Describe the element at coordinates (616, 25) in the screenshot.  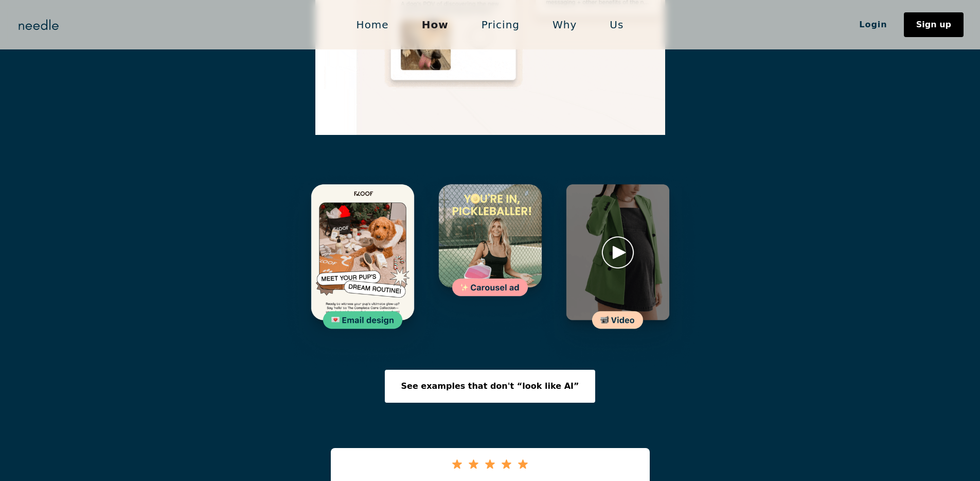
I see `a: Us` at that location.